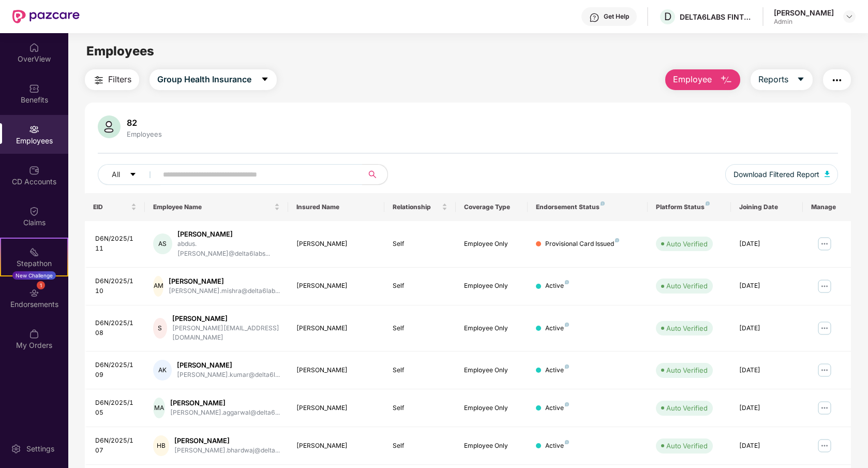  I want to click on div: MA, so click(160, 408).